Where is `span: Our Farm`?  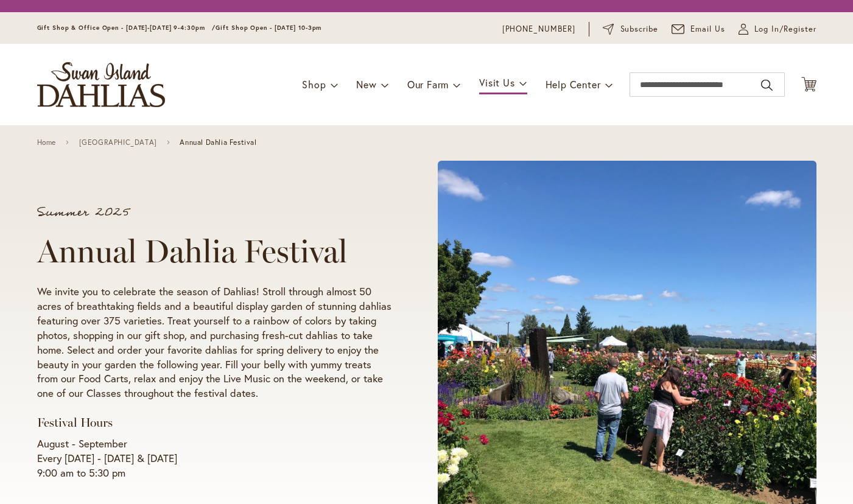 span: Our Farm is located at coordinates (428, 84).